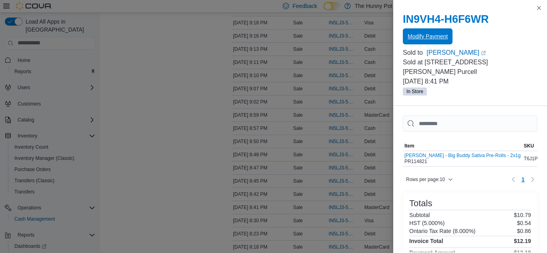 The image size is (547, 253). What do you see at coordinates (523, 180) in the screenshot?
I see `nav: Pagination for table: MemoryTable from EuiInMemoryTable` at bounding box center [523, 180].